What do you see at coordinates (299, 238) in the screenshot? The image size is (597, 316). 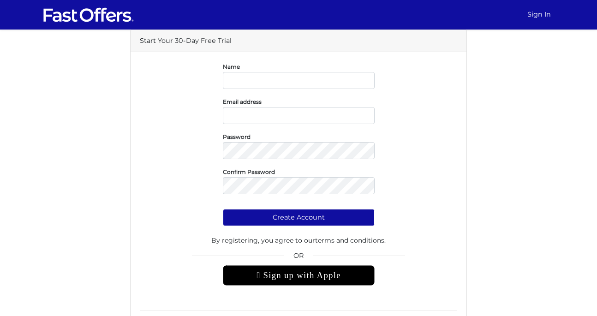 I see `div: By registering, you agree to our .` at bounding box center [299, 238].